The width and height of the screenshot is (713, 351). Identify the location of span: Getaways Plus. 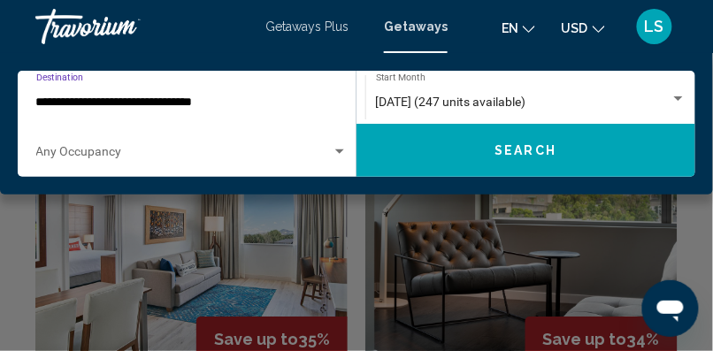
(307, 27).